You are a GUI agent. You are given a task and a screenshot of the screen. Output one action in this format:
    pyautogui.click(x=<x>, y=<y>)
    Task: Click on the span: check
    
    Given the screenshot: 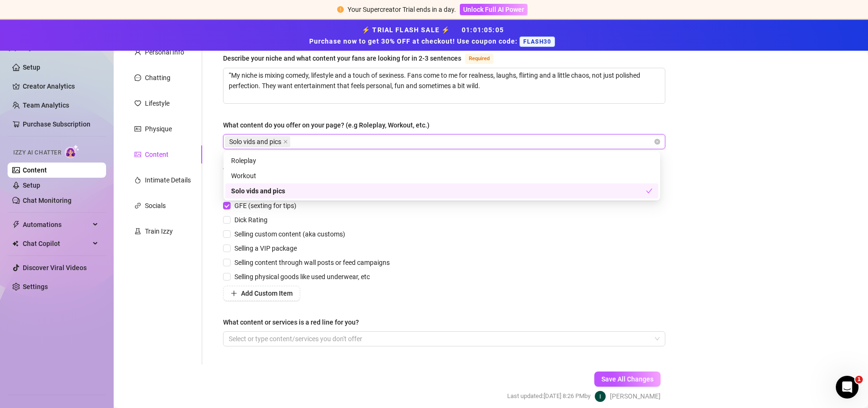 What is the action you would take?
    pyautogui.click(x=650, y=191)
    